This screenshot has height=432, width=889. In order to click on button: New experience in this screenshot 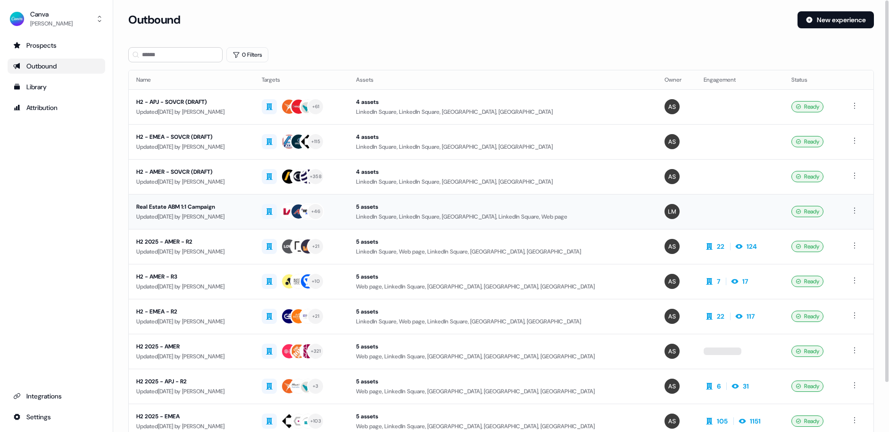, I will do `click(836, 20)`.